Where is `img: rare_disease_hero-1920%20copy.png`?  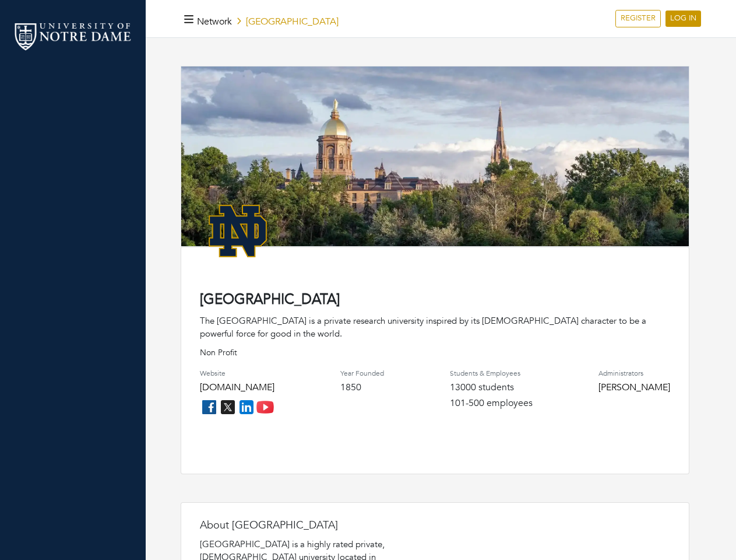 img: rare_disease_hero-1920%20copy.png is located at coordinates (435, 163).